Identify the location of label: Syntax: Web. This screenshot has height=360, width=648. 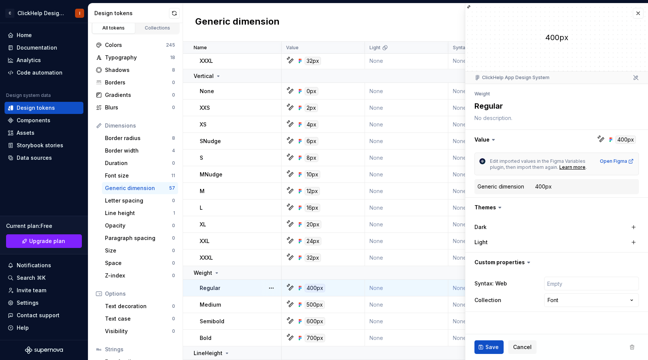
(491, 284).